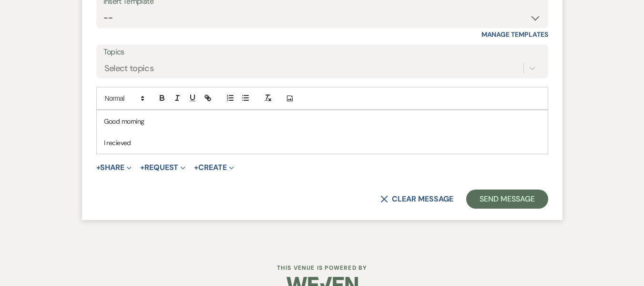 Image resolution: width=644 pixels, height=286 pixels. I want to click on button: Clear message, so click(417, 199).